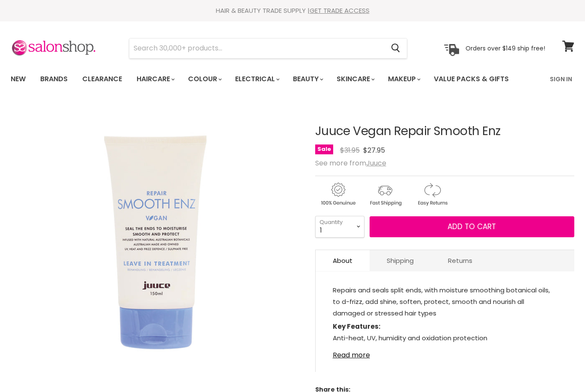 This screenshot has width=585, height=392. What do you see at coordinates (338, 194) in the screenshot?
I see `img: genuine.gif` at bounding box center [338, 194].